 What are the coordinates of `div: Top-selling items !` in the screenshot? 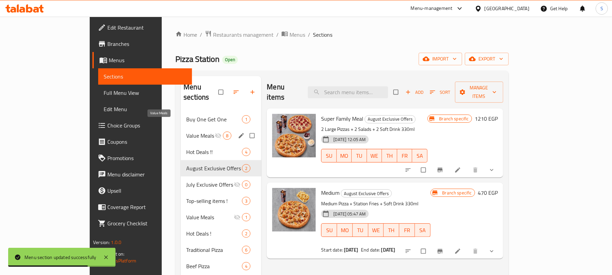 It's located at (214, 201).